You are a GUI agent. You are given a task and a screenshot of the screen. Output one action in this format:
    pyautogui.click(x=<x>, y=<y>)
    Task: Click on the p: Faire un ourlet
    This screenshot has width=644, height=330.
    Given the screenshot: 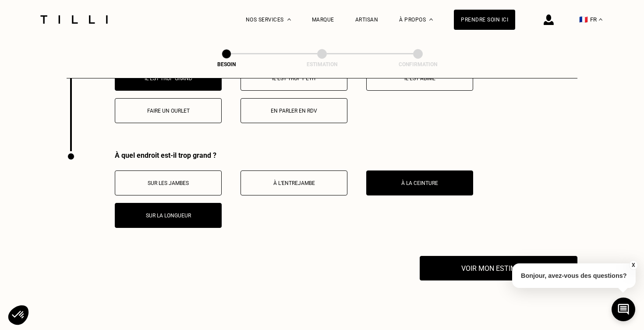 What is the action you would take?
    pyautogui.click(x=168, y=111)
    